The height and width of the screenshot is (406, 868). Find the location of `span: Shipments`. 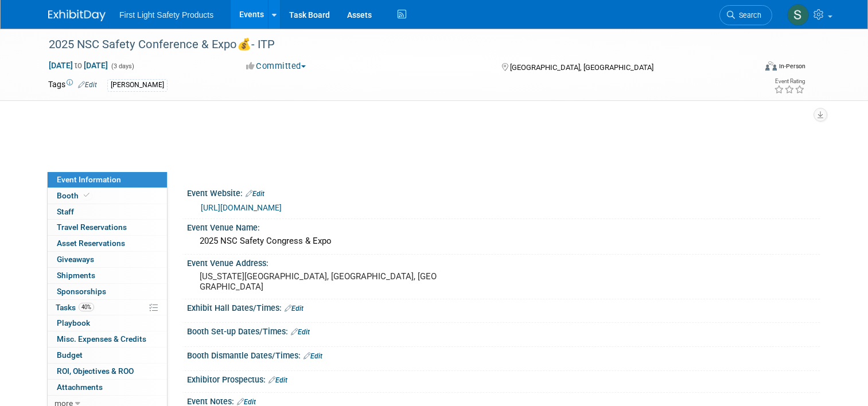

span: Shipments is located at coordinates (76, 275).